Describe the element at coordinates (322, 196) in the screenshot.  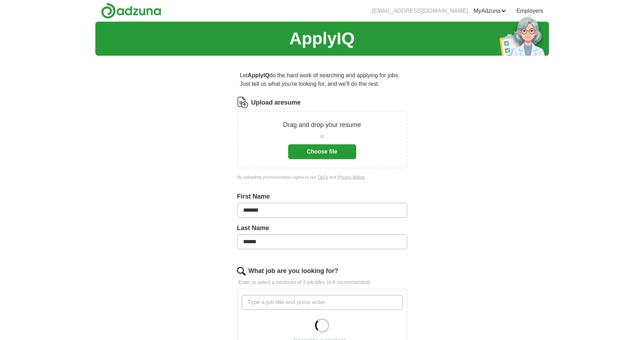
I see `label: First Name` at that location.